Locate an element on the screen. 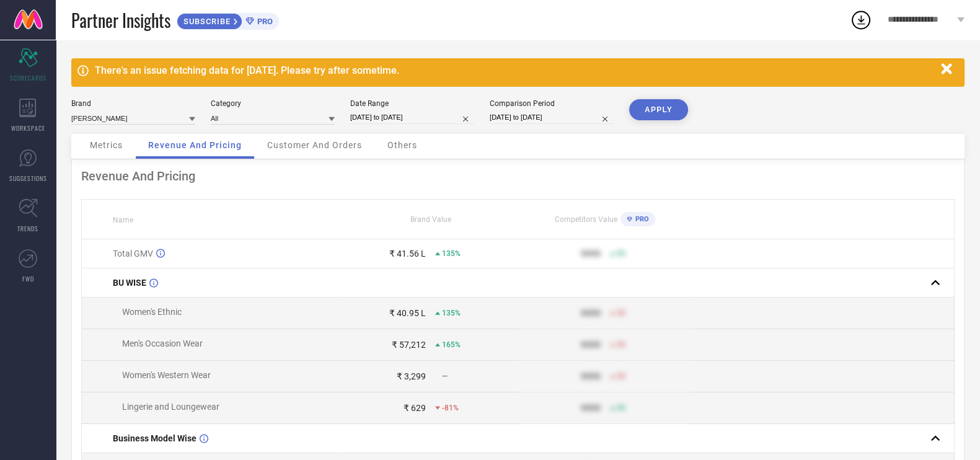 The width and height of the screenshot is (980, 460). span: SCORECARDS is located at coordinates (28, 78).